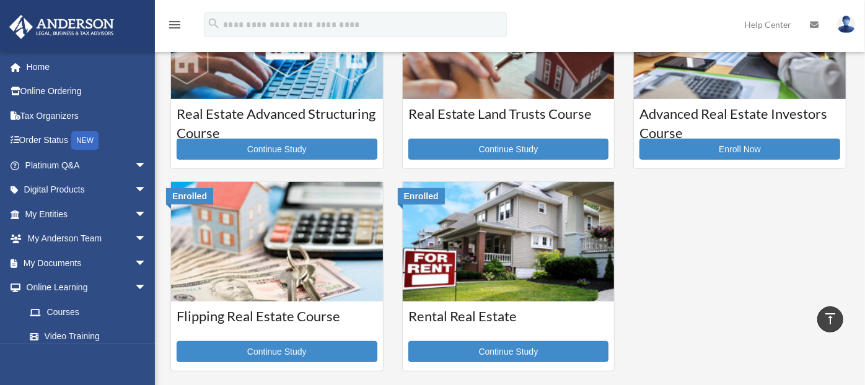  Describe the element at coordinates (87, 92) in the screenshot. I see `a: Online Ordering` at that location.